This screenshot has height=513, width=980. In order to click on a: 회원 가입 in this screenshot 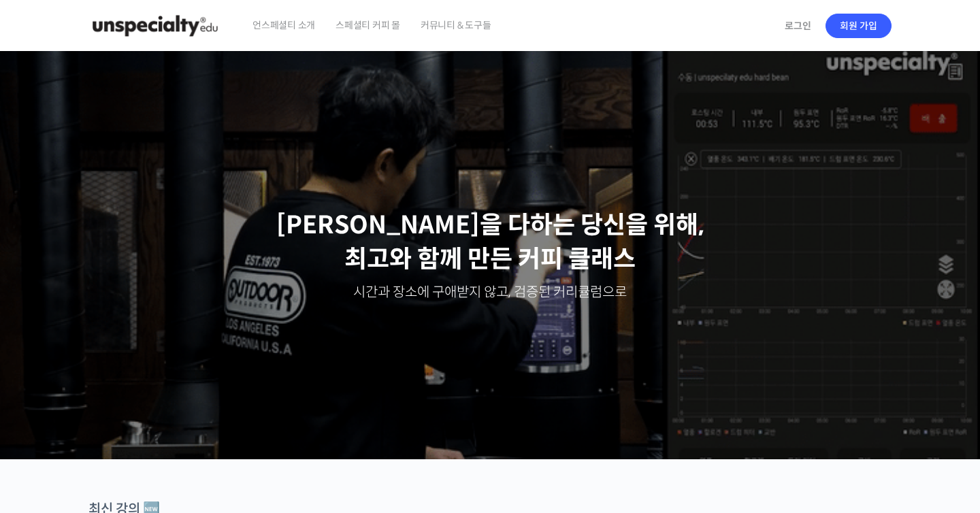, I will do `click(858, 26)`.